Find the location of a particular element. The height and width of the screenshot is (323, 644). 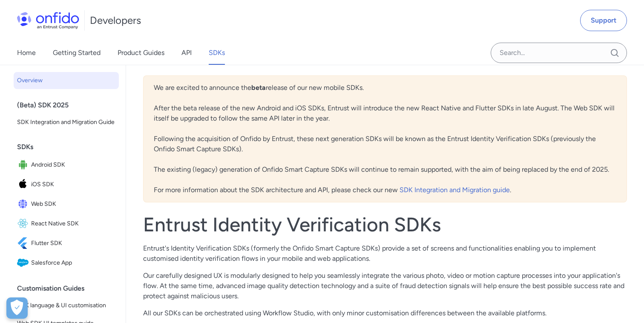

button: Open Preferences is located at coordinates (17, 308).